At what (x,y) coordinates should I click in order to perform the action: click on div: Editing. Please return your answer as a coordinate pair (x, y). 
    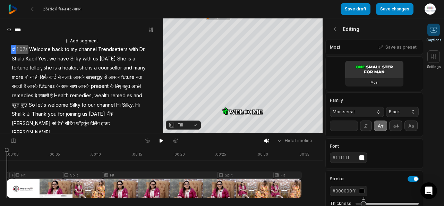
    Looking at the image, I should click on (374, 29).